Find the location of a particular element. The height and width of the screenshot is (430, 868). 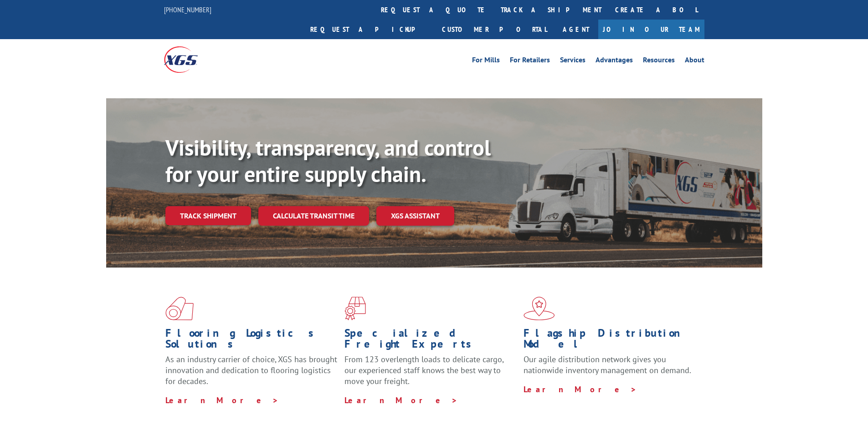

b: Visibility, transparency, and control for your entire supply chain. is located at coordinates (328, 161).